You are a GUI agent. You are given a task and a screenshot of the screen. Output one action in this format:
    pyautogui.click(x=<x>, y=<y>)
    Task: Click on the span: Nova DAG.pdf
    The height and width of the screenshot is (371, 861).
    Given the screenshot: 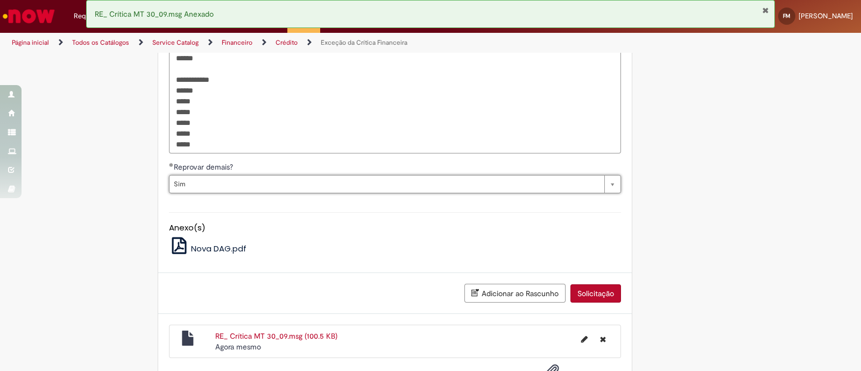 What is the action you would take?
    pyautogui.click(x=218, y=248)
    